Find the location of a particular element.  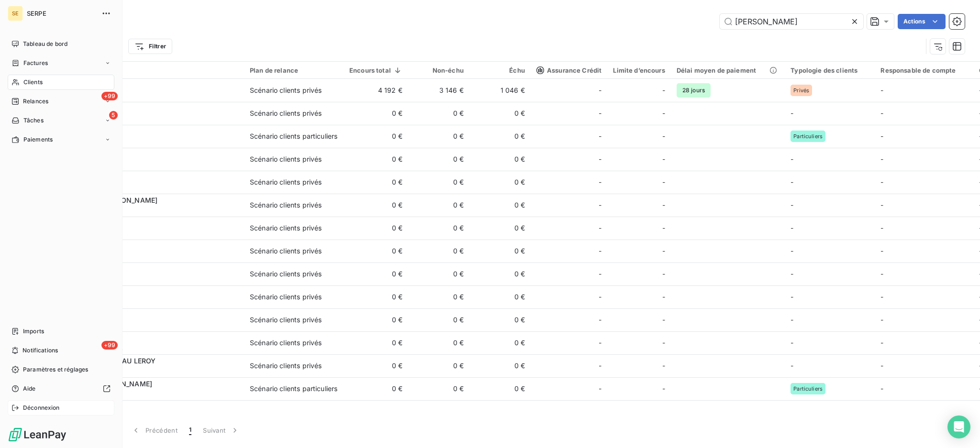

a: Tableau de bord is located at coordinates (61, 44).